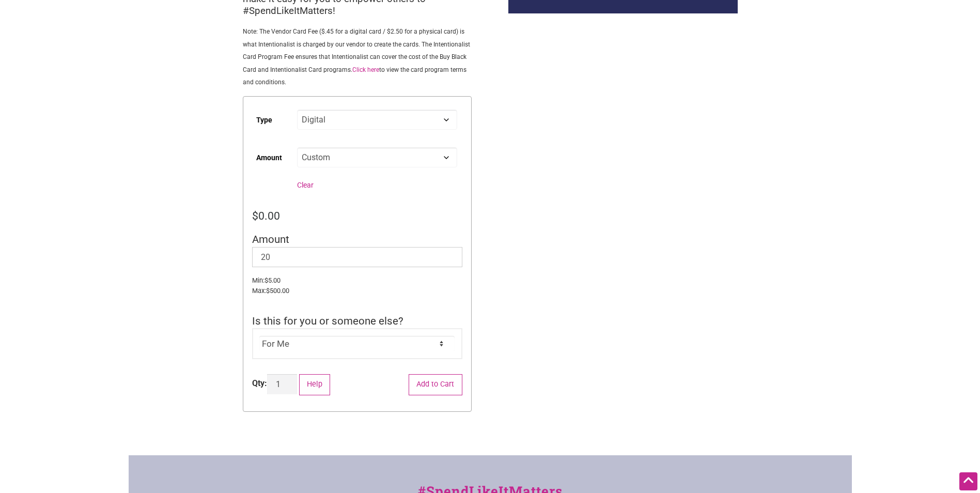  What do you see at coordinates (305, 185) in the screenshot?
I see `a: Clear options` at bounding box center [305, 185].